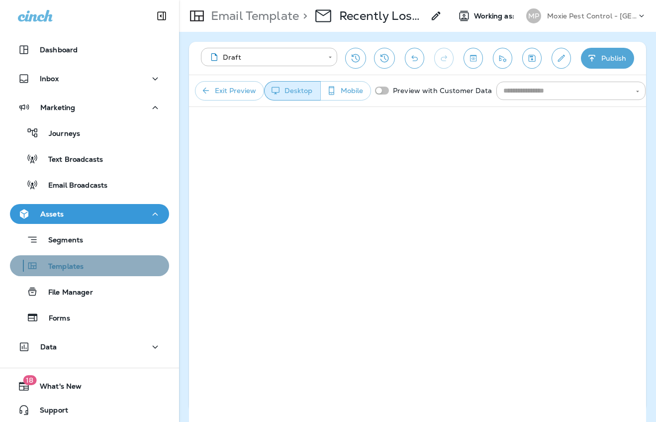  What do you see at coordinates (89, 214) in the screenshot?
I see `button: Assets` at bounding box center [89, 214].